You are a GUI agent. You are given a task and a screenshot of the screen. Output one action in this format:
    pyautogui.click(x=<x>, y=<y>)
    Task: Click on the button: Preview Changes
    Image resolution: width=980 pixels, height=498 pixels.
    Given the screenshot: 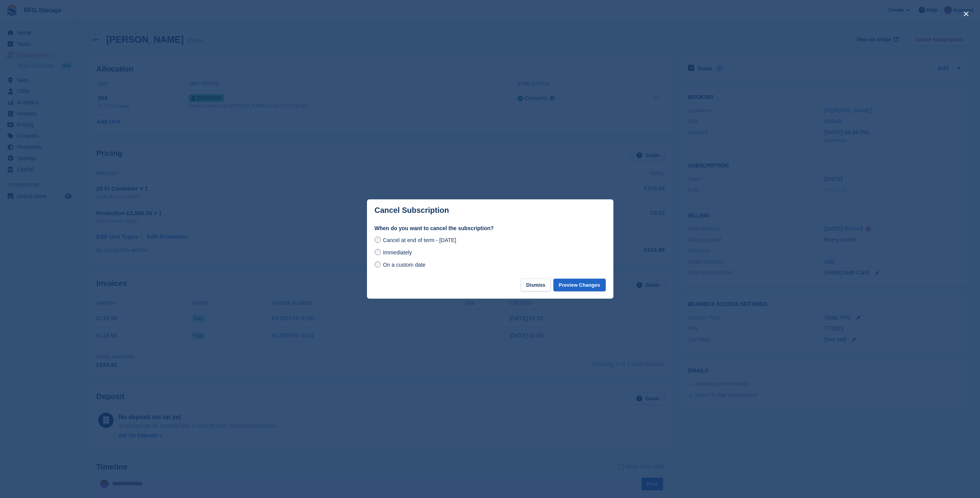 What is the action you would take?
    pyautogui.click(x=579, y=285)
    